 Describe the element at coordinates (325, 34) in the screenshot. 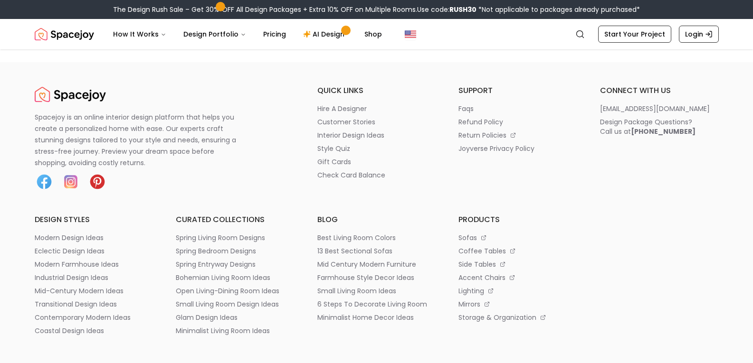

I see `a: AI Design` at that location.